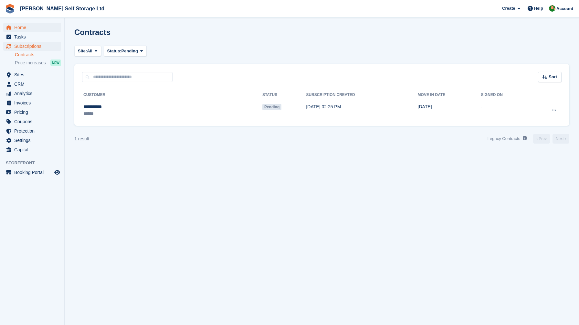 Image resolution: width=579 pixels, height=325 pixels. What do you see at coordinates (172, 95) in the screenshot?
I see `th: Customer` at bounding box center [172, 95].